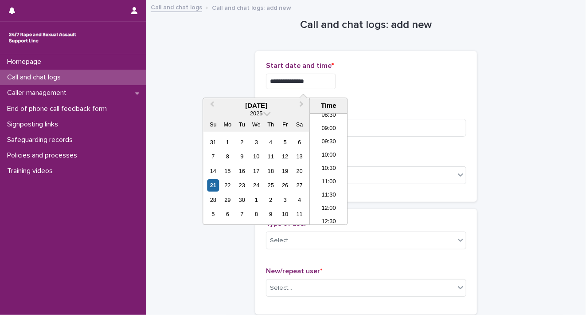 This screenshot has height=315, width=586. Describe the element at coordinates (35, 77) in the screenshot. I see `p: Call and chat logs` at that location.